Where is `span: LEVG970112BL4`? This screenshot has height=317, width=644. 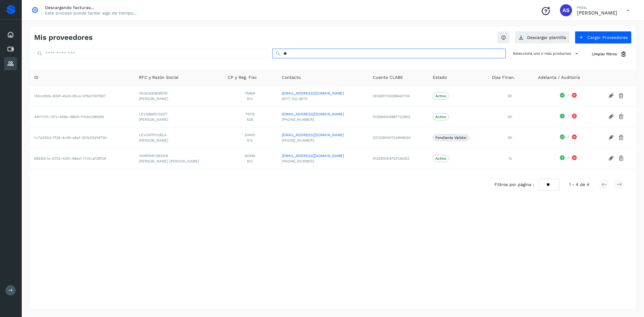
span: LEVG970112BL4 is located at coordinates (179, 135).